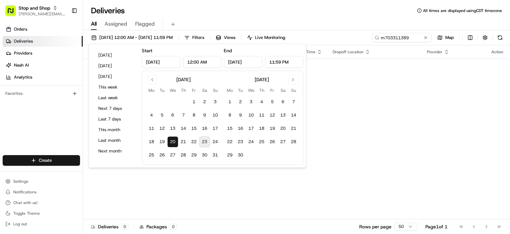 This screenshot has height=234, width=510. What do you see at coordinates (41, 224) in the screenshot?
I see `button: Log out` at bounding box center [41, 224].